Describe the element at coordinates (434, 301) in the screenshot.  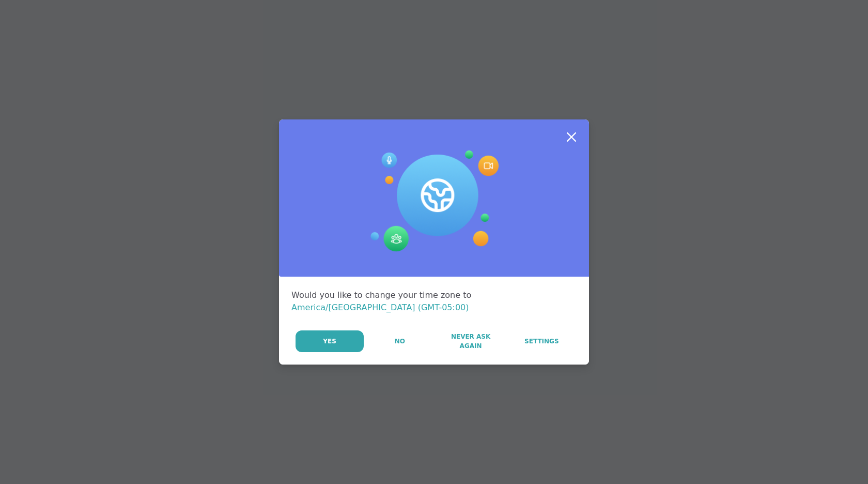
I see `div: Would you like to change your time zone to` at that location.